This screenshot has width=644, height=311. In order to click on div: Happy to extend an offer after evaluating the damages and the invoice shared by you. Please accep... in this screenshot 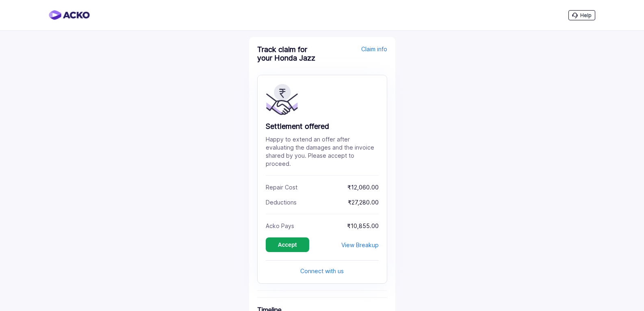, I will do `click(322, 152)`.